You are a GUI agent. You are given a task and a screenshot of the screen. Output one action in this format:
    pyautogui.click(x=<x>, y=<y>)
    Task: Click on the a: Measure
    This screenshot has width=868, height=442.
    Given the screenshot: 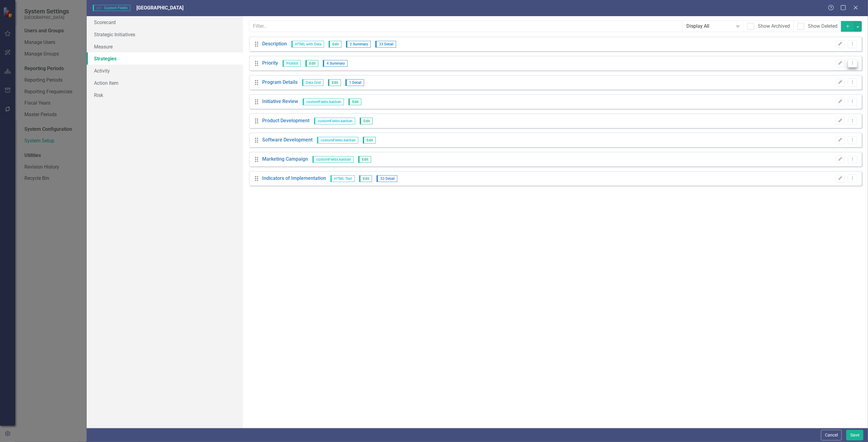 What is the action you would take?
    pyautogui.click(x=165, y=47)
    